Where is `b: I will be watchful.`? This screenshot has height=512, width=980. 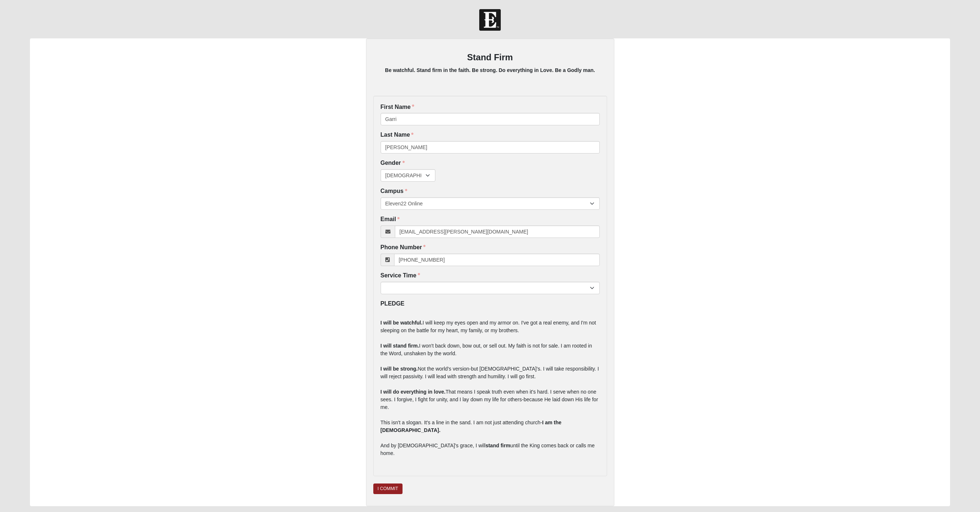 b: I will be watchful. is located at coordinates (402, 322).